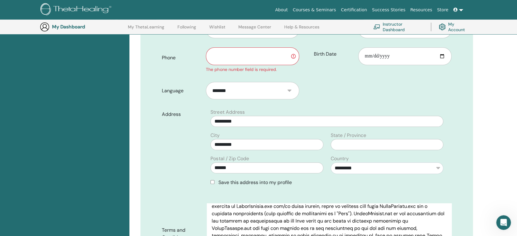 The height and width of the screenshot is (236, 517). I want to click on label: Postal / Zip Code, so click(230, 159).